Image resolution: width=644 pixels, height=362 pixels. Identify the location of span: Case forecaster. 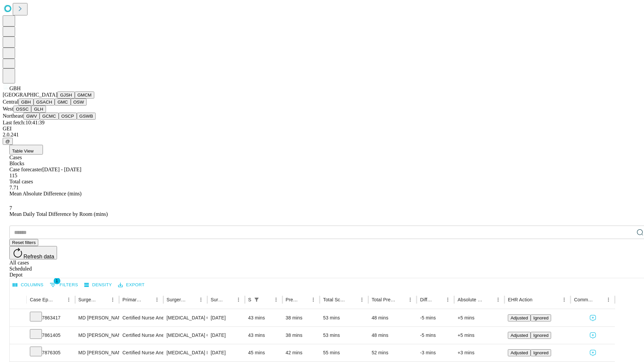
(26, 169).